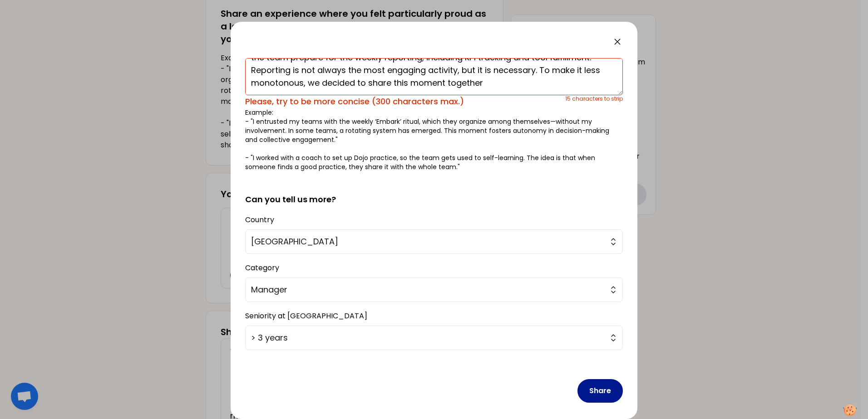 The width and height of the screenshot is (868, 419). I want to click on h2: Can you tell us more?, so click(434, 192).